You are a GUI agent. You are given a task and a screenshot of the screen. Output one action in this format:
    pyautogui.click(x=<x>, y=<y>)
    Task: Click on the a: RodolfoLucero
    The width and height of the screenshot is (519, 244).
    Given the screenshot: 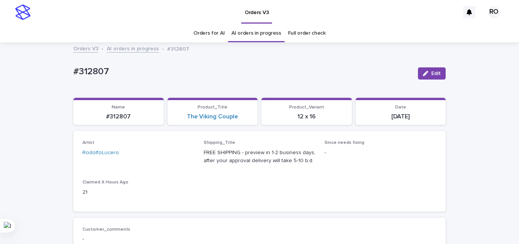 What is the action you would take?
    pyautogui.click(x=101, y=152)
    